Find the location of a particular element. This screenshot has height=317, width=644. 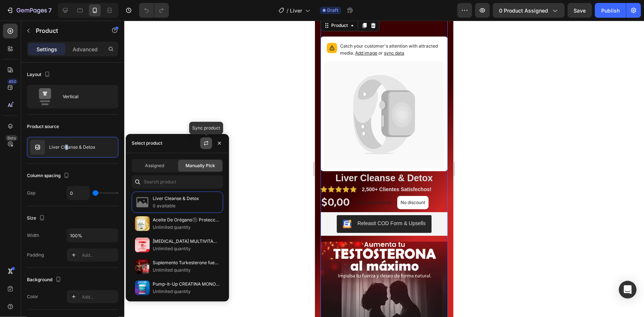

p: Settings is located at coordinates (46, 49).